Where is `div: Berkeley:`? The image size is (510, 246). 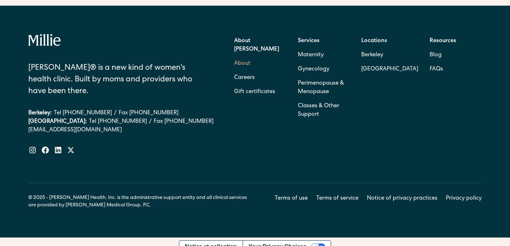
div: Berkeley: is located at coordinates (40, 113).